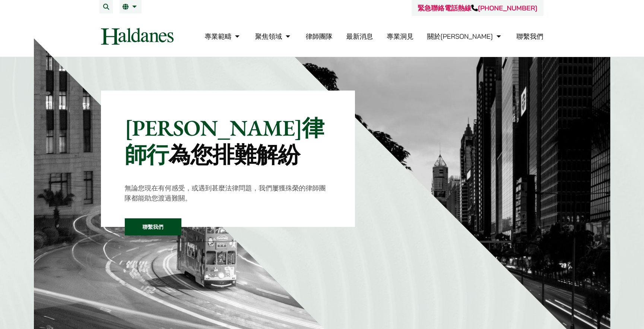 The width and height of the screenshot is (644, 329). Describe the element at coordinates (360, 36) in the screenshot. I see `a: 最新消息` at that location.